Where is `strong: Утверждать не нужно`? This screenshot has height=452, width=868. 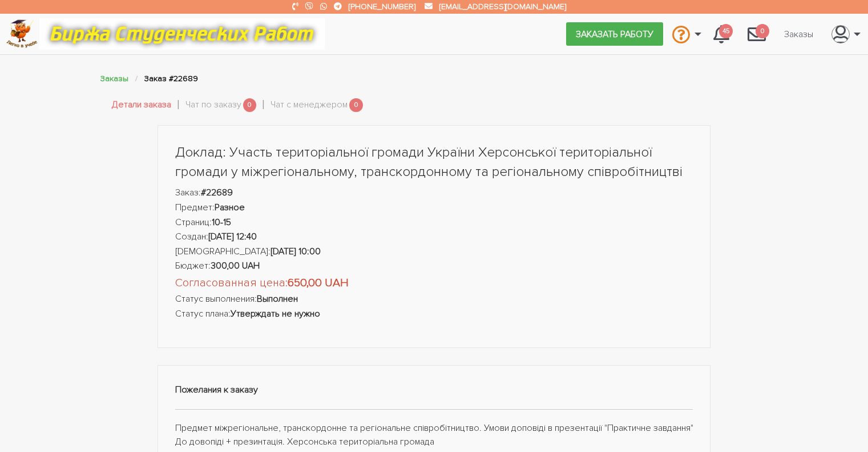
strong: Утверждать не нужно is located at coordinates (275, 314).